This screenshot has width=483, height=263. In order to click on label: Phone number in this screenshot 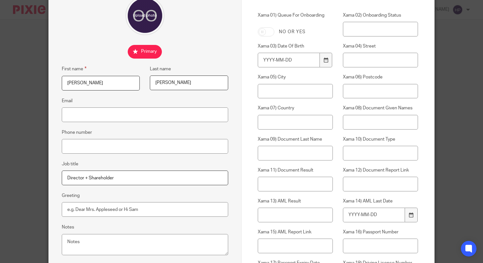, I will do `click(77, 132)`.